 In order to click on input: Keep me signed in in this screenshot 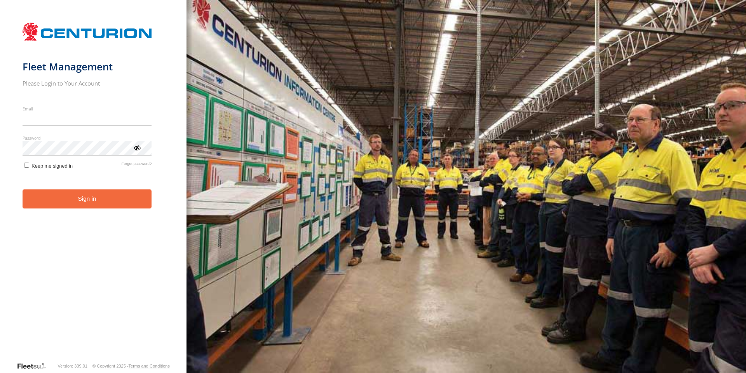, I will do `click(26, 165)`.